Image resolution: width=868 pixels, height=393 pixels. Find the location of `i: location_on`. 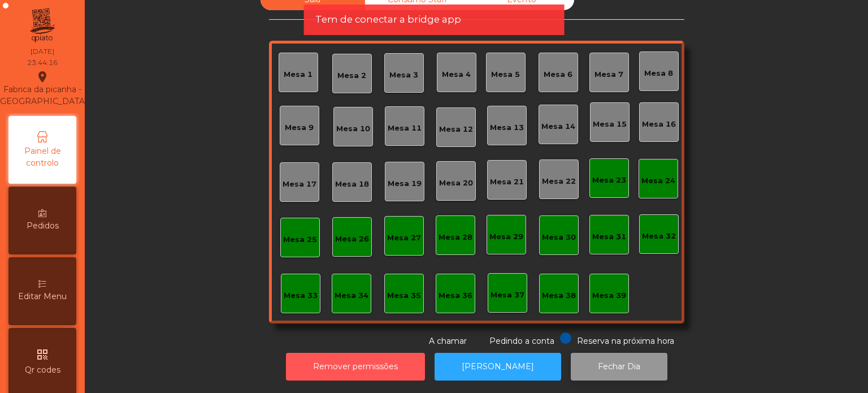

i: location_on is located at coordinates (43, 77).